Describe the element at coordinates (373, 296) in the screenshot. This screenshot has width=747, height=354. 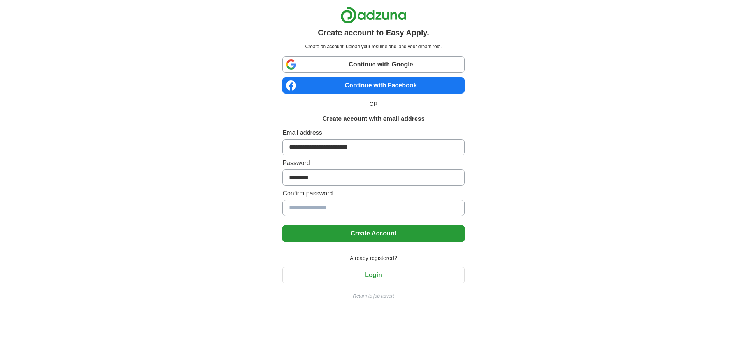
I see `p: Return to job advert` at that location.